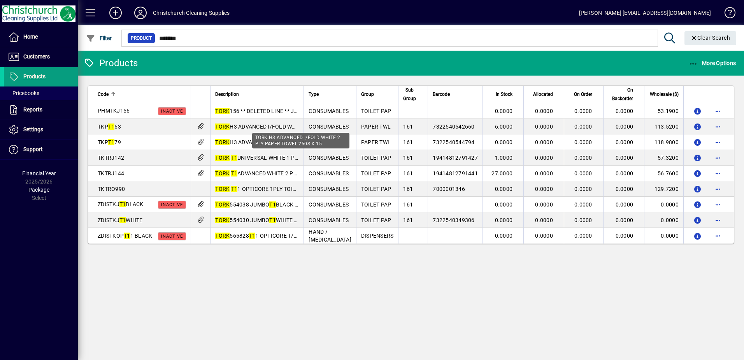 This screenshot has height=360, width=744. I want to click on span: Product, so click(141, 38).